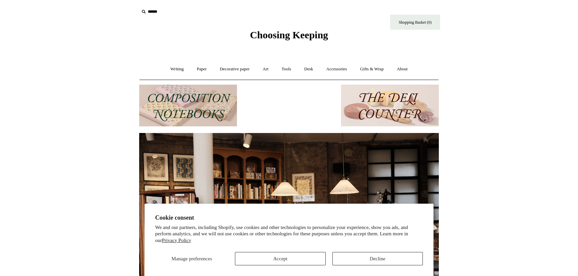 The width and height of the screenshot is (578, 276). What do you see at coordinates (235, 69) in the screenshot?
I see `a: Decorative paper` at bounding box center [235, 69].